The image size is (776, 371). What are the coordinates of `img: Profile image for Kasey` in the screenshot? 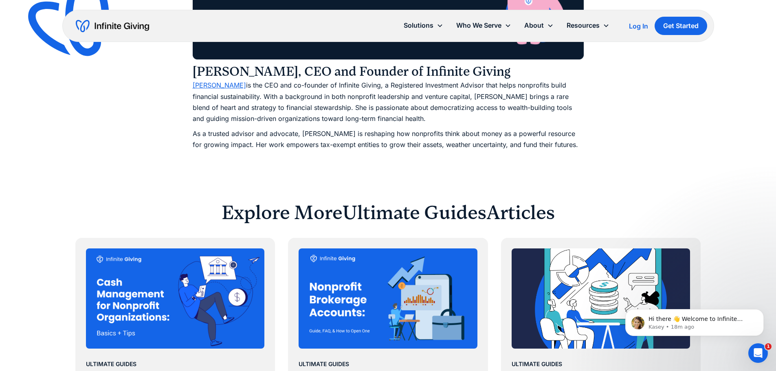 It's located at (25, 31).